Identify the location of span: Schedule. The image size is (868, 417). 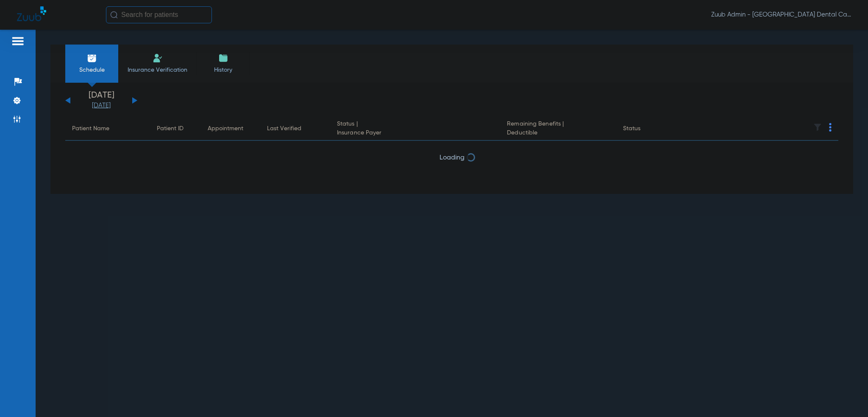
(92, 70).